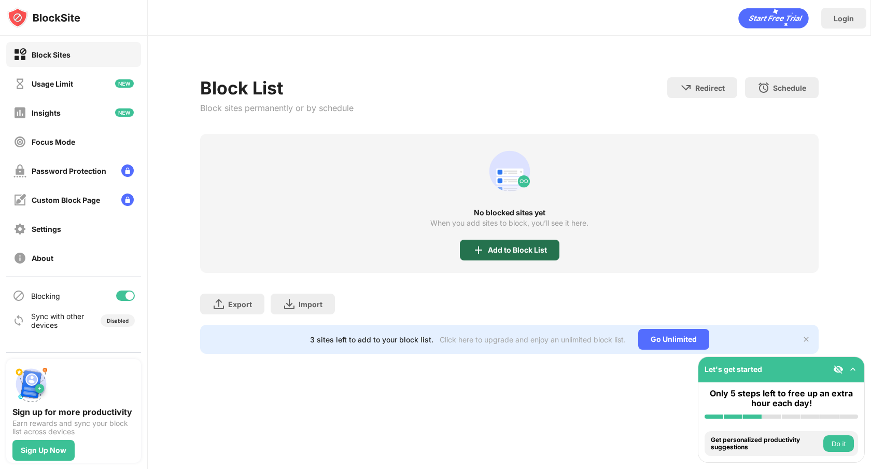 The width and height of the screenshot is (871, 469). I want to click on div: Custom Block Page, so click(66, 200).